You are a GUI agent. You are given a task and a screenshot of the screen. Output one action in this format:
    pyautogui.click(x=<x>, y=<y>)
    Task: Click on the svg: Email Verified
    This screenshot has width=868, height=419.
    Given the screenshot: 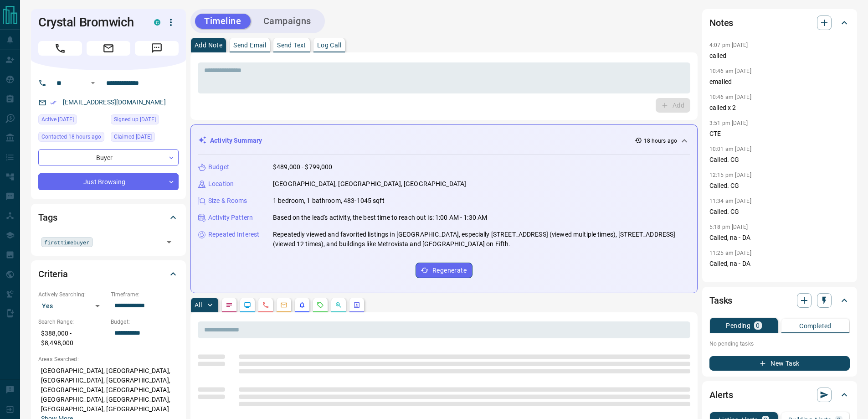 What is the action you would take?
    pyautogui.click(x=53, y=103)
    